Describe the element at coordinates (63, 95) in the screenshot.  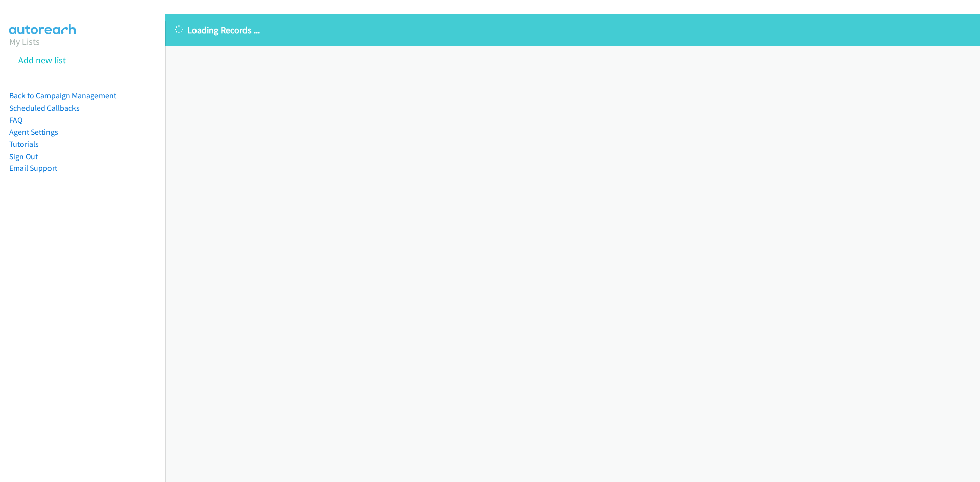
I see `a: Back to Campaign Management` at that location.